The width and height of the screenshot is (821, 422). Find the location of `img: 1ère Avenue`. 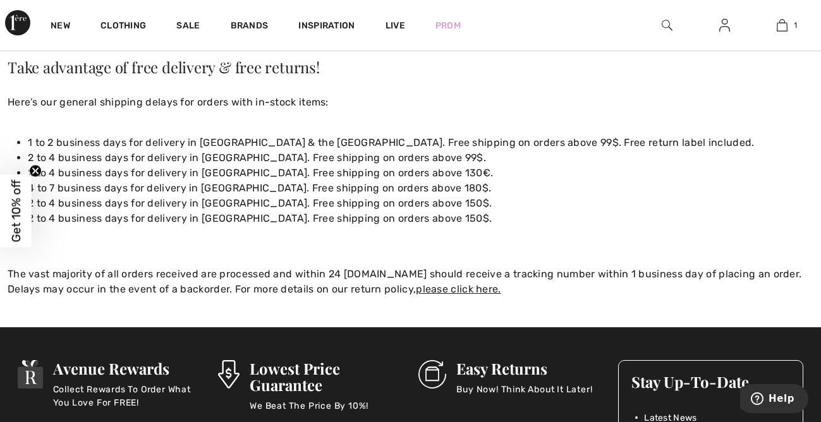

img: 1ère Avenue is located at coordinates (18, 23).